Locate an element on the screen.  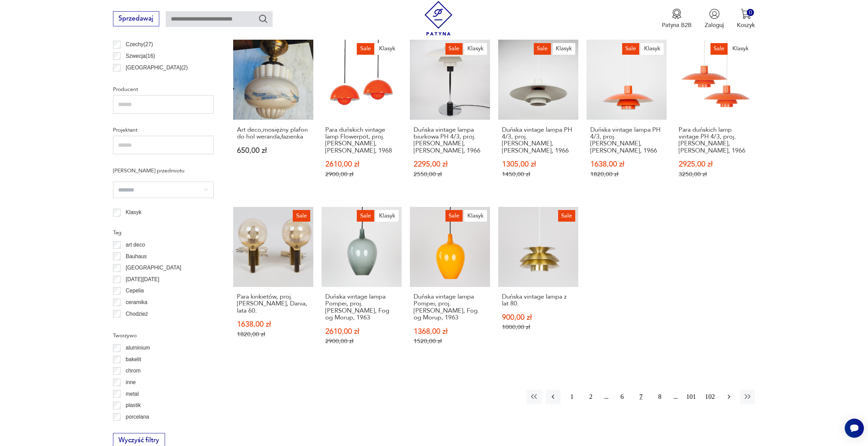
p: 2295,00 zł is located at coordinates (450, 164).